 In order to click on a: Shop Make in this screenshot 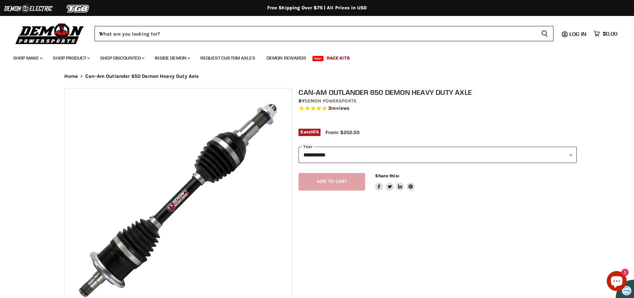, I will do `click(27, 58)`.